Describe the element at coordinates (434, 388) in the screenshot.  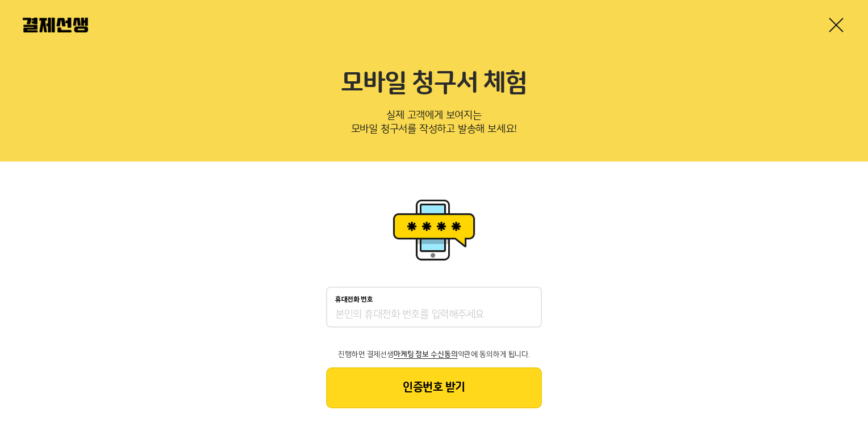
I see `button: 인증번호 받기` at that location.